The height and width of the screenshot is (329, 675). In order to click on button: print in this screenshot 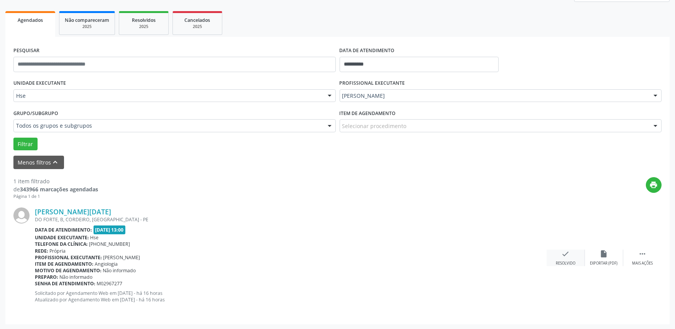, I will do `click(653, 185)`.